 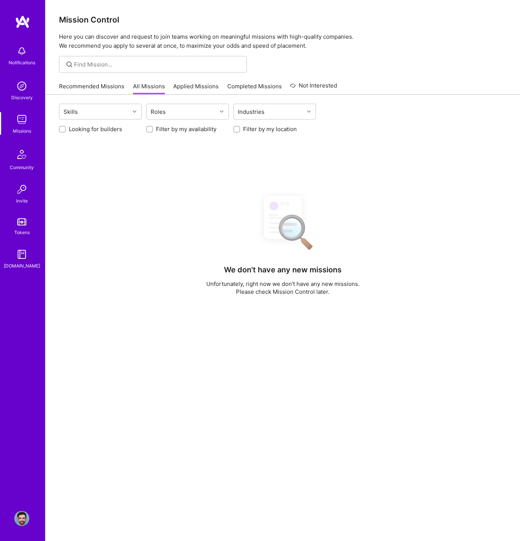 What do you see at coordinates (22, 167) in the screenshot?
I see `div: Community` at bounding box center [22, 167].